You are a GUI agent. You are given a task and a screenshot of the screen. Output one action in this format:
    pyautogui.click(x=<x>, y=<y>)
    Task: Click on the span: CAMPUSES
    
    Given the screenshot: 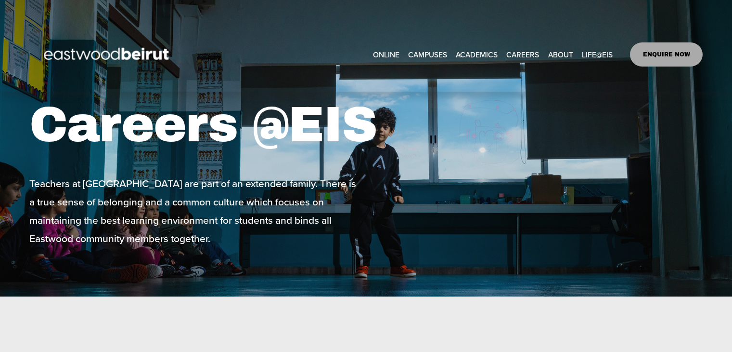 What is the action you would take?
    pyautogui.click(x=428, y=54)
    